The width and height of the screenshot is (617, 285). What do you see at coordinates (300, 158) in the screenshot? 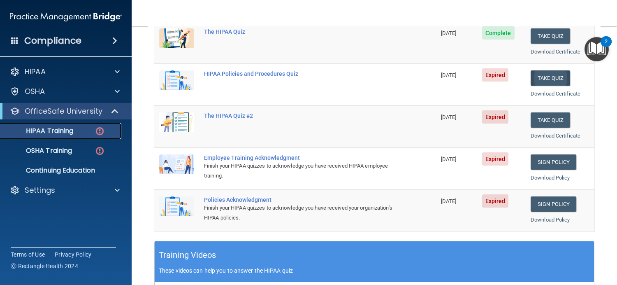
I see `div: Employee Training Acknowledgment` at bounding box center [300, 158].